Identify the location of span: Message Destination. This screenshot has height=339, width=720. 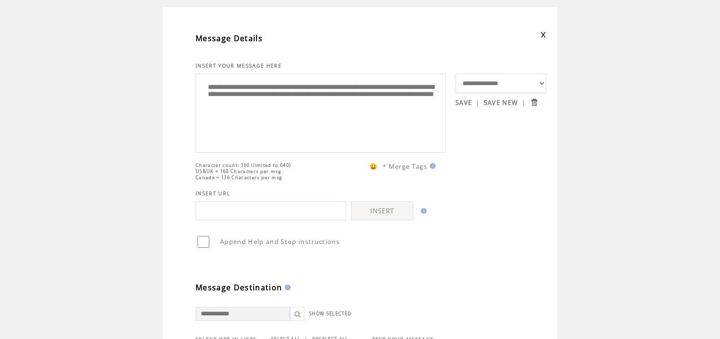
(239, 287).